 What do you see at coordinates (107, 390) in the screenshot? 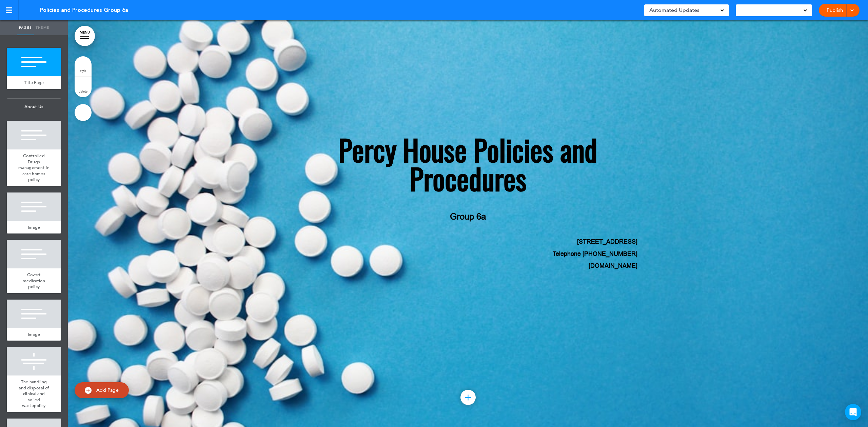
I see `span: Add Page` at bounding box center [107, 390].